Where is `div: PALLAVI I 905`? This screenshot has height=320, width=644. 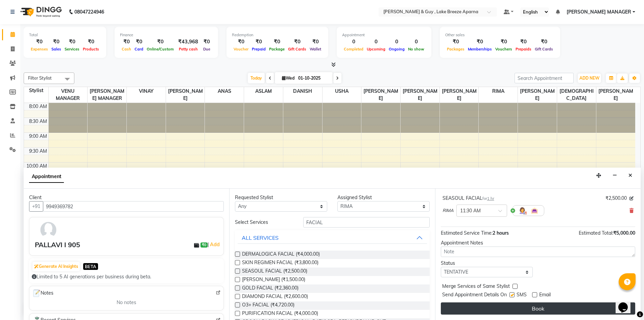
div: PALLAVI I 905 is located at coordinates (57, 245).